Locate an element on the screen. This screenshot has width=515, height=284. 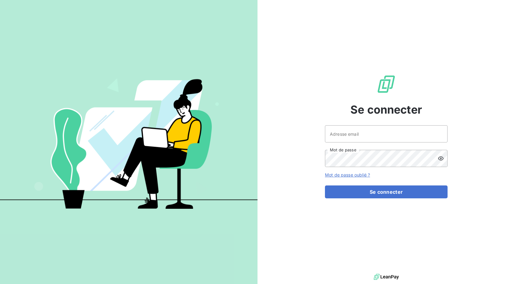
img: Logo LeanPay is located at coordinates (386, 84).